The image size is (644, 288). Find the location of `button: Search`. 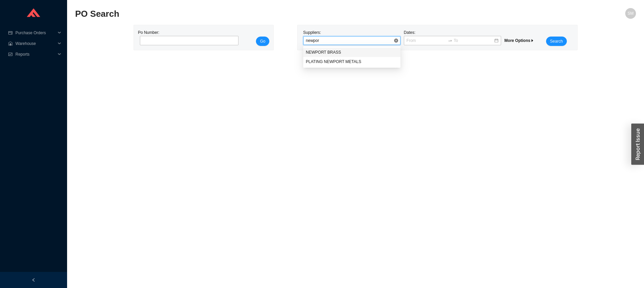

button: Search is located at coordinates (557, 41).